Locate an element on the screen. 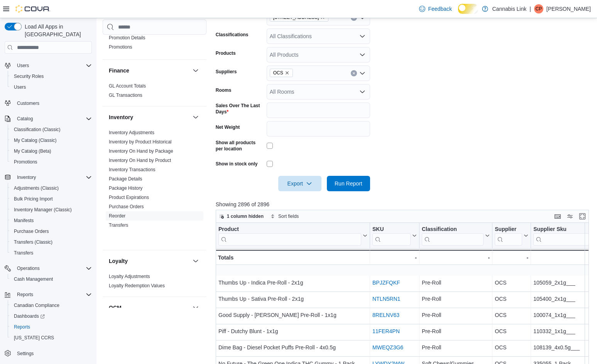  div: Pre-Roll is located at coordinates (456, 283).